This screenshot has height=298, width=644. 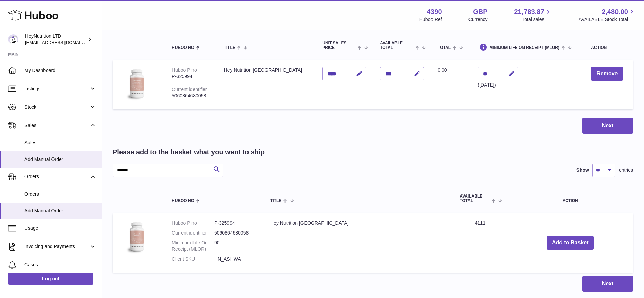 I want to click on span: Stock, so click(x=57, y=107).